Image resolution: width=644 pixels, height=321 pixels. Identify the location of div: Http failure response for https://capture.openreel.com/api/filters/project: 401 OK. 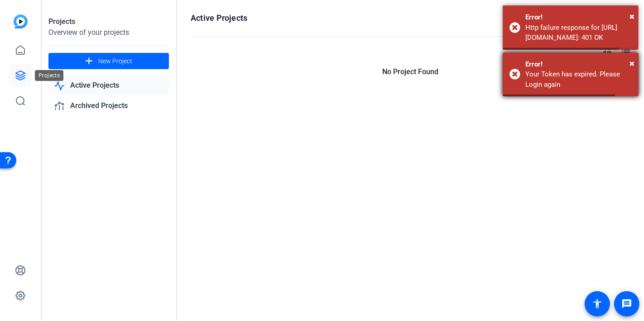
(578, 33).